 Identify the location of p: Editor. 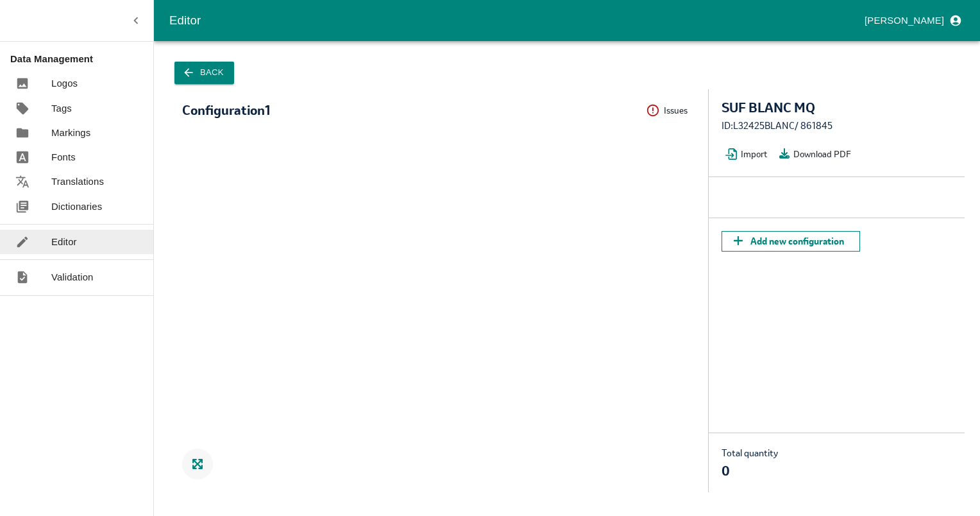
(64, 242).